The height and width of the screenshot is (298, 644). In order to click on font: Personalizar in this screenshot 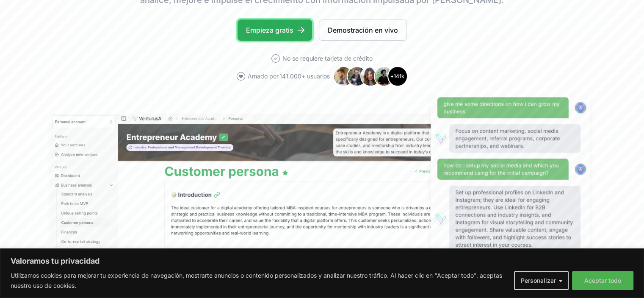, I will do `click(538, 280)`.